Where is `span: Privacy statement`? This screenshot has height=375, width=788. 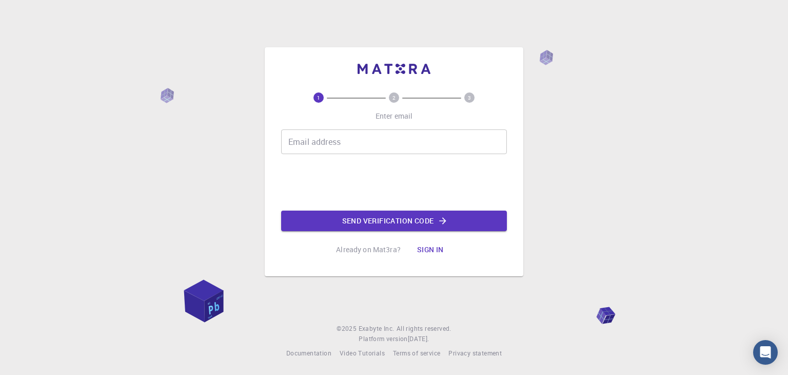
span: Privacy statement is located at coordinates (475, 352).